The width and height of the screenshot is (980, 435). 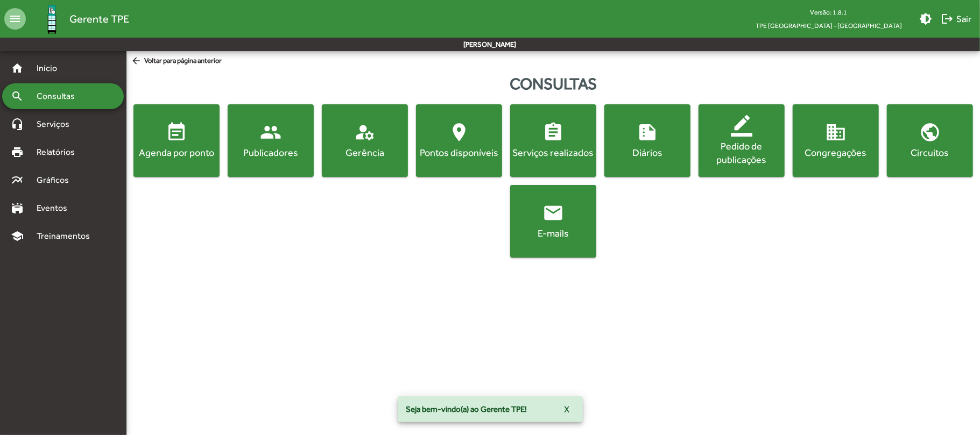 What do you see at coordinates (17, 96) in the screenshot?
I see `mat-icon: search` at bounding box center [17, 96].